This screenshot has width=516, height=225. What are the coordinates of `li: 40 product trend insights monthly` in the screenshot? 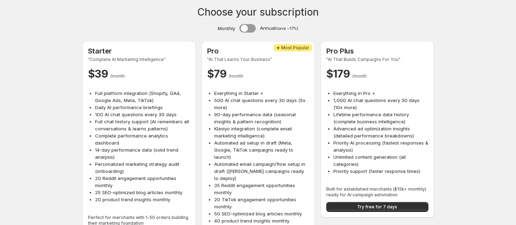 It's located at (262, 221).